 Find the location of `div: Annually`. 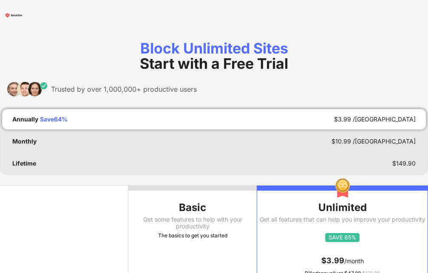

div: Annually is located at coordinates (25, 120).